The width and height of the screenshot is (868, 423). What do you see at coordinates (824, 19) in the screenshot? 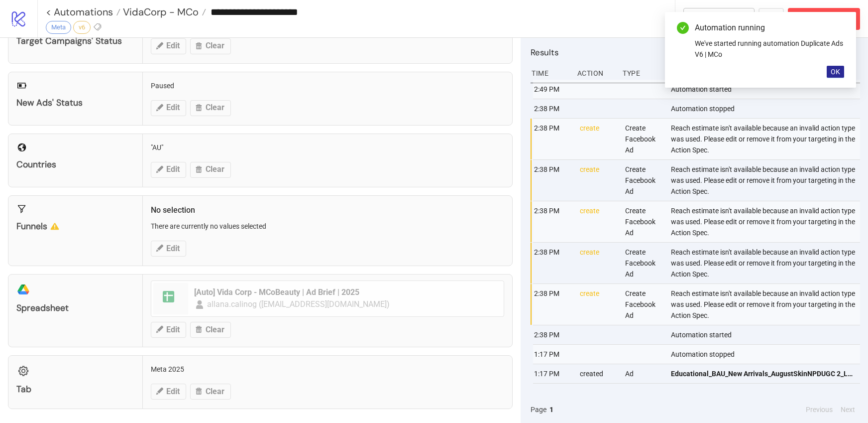
I see `button: Abort Run` at bounding box center [824, 19].